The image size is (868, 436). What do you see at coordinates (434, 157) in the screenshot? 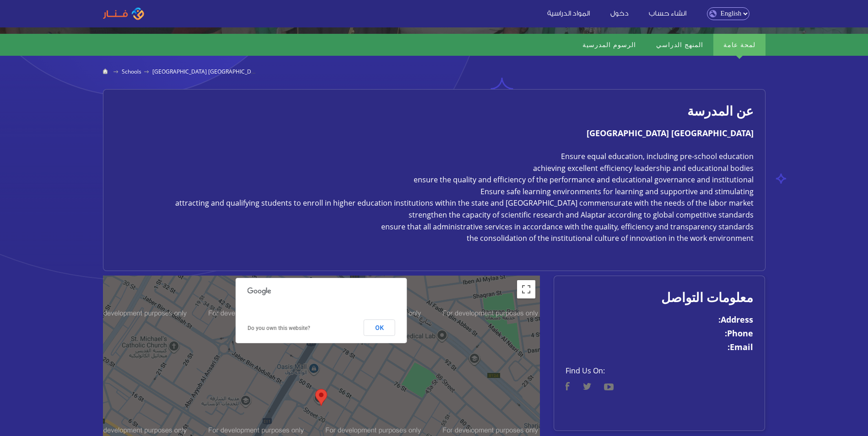
I see `li: Ensure equal education, including pre-school education` at bounding box center [434, 157].